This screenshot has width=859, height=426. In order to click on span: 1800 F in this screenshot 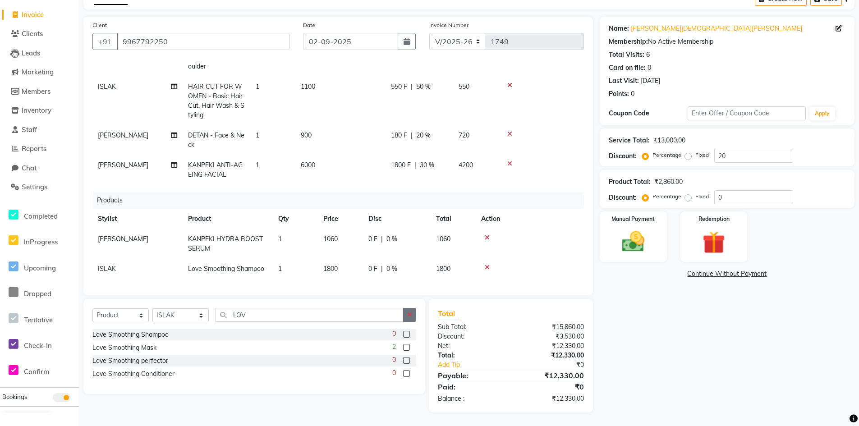, I will do `click(401, 165)`.